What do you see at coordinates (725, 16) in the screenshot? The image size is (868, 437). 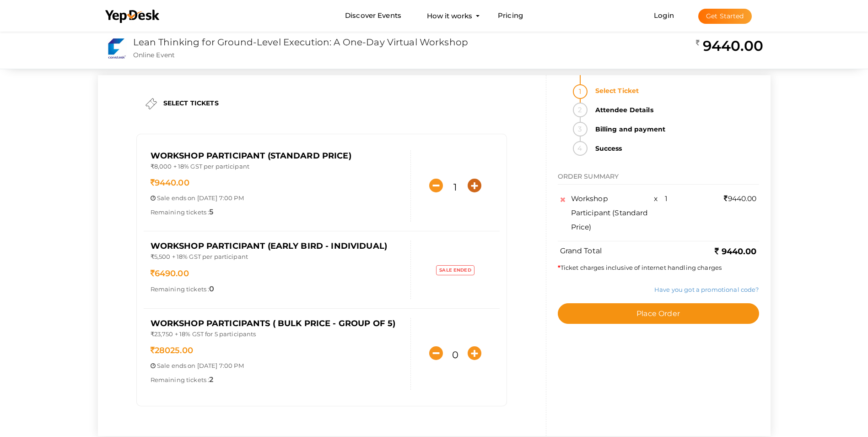 I see `button: Get Started` at bounding box center [725, 16].